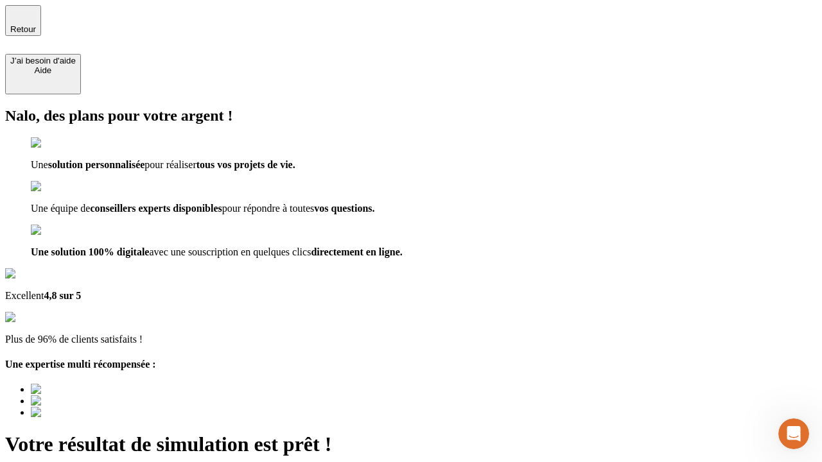 This screenshot has height=462, width=822. Describe the element at coordinates (356, 252) in the screenshot. I see `span: directement en ligne.` at that location.